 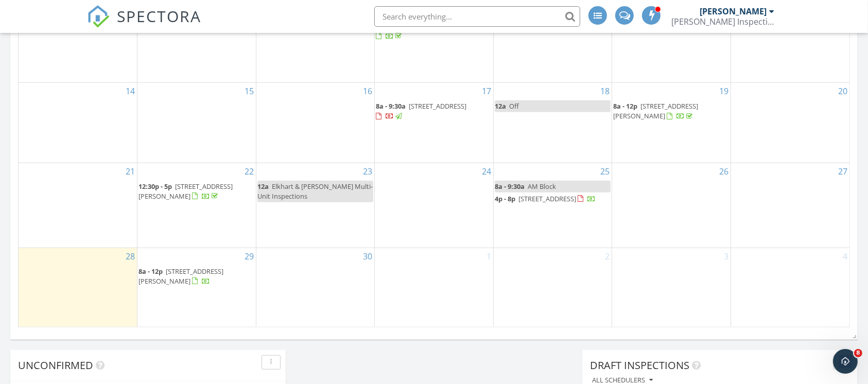 I want to click on div: Palmer Inspections, so click(x=723, y=21).